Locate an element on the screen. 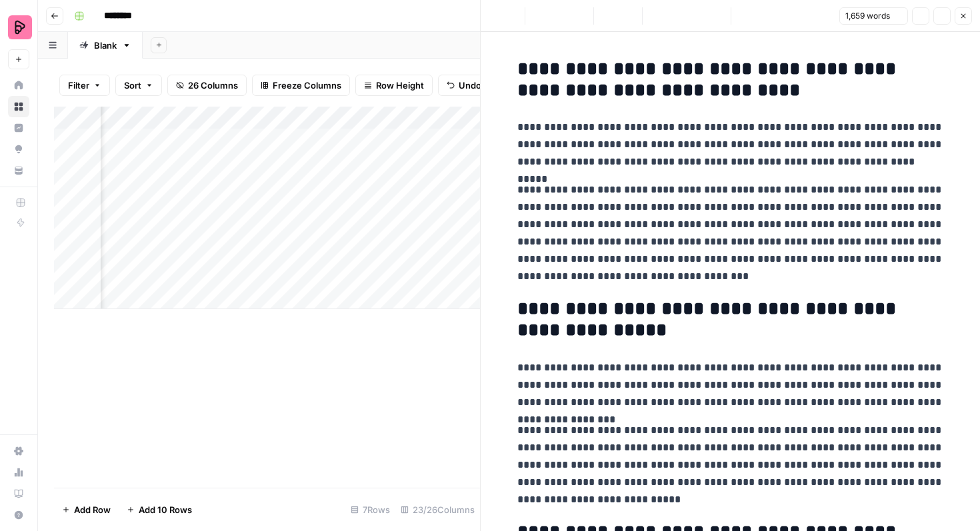 The width and height of the screenshot is (980, 531). span: 1,659 words is located at coordinates (867, 16).